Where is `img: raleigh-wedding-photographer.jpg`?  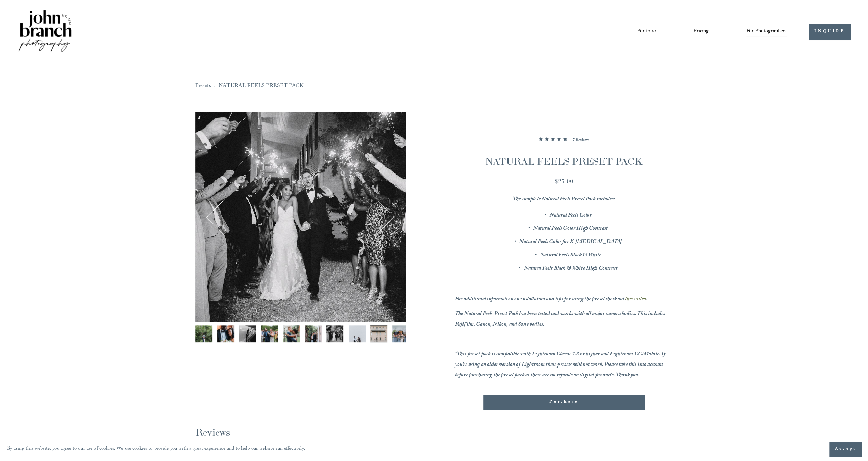
img: raleigh-wedding-photographer.jpg is located at coordinates (247, 333).